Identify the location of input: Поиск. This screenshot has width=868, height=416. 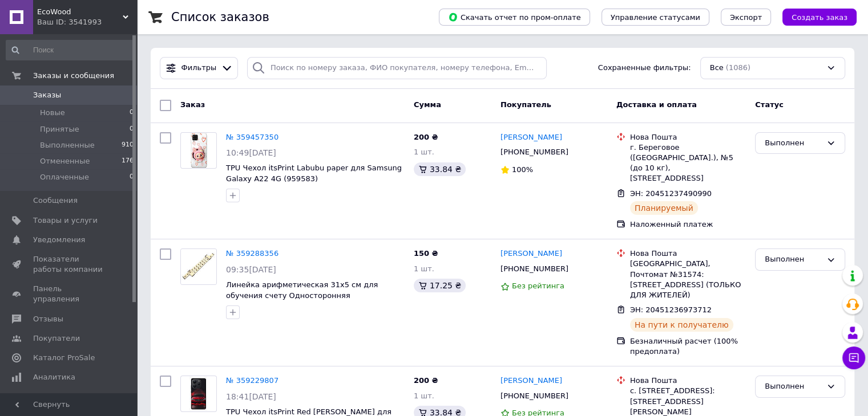
(70, 50).